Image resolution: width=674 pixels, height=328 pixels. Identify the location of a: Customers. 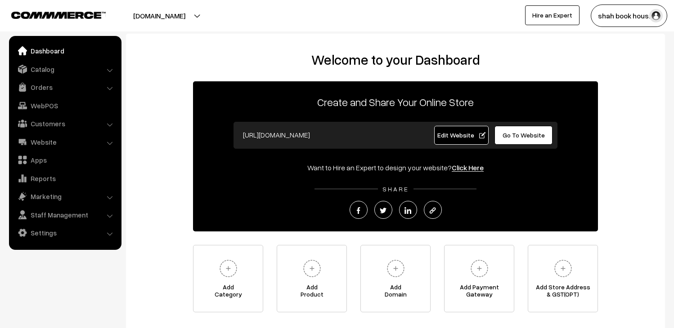
(65, 124).